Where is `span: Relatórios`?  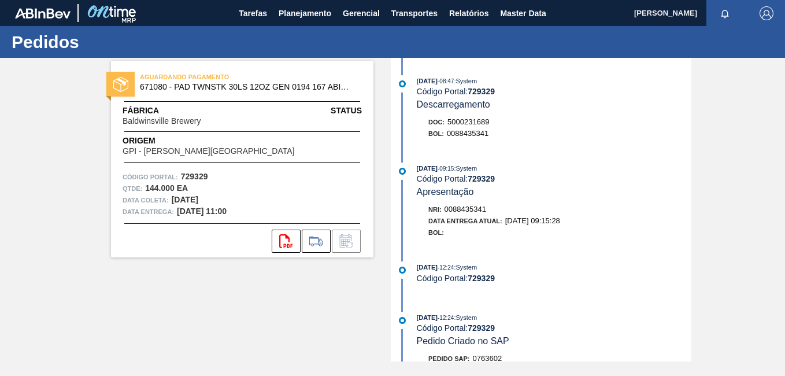 span: Relatórios is located at coordinates (469, 13).